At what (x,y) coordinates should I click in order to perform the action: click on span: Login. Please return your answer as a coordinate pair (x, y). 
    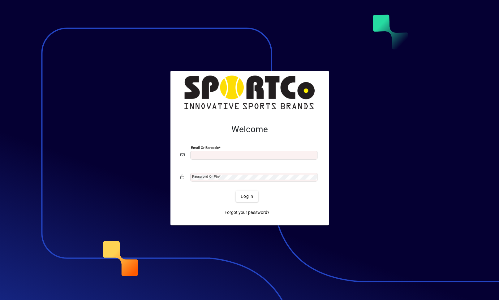
    Looking at the image, I should click on (247, 196).